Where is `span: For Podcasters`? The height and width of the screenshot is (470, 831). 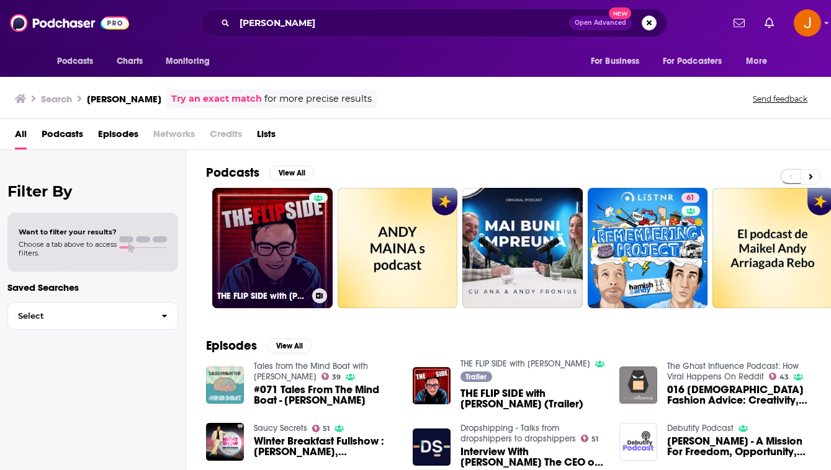
span: For Podcasters is located at coordinates (692, 61).